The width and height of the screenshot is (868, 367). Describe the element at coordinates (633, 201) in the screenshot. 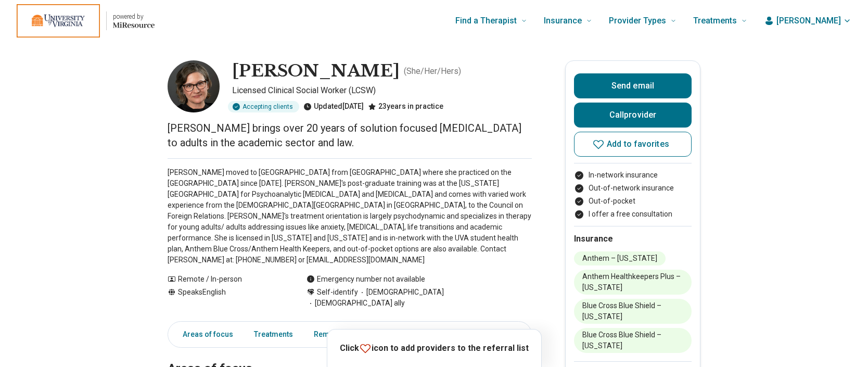

I see `li: Out-of-pocket` at that location.